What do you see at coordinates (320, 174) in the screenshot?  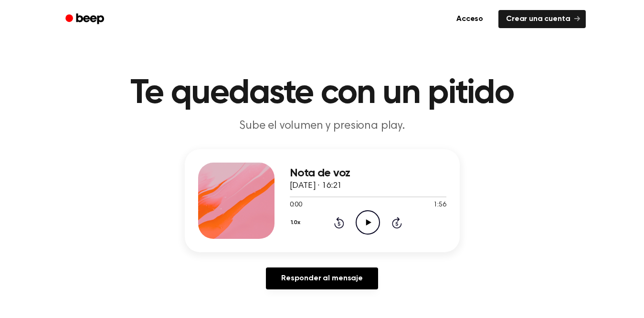 I see `font: Nota de voz` at bounding box center [320, 174].